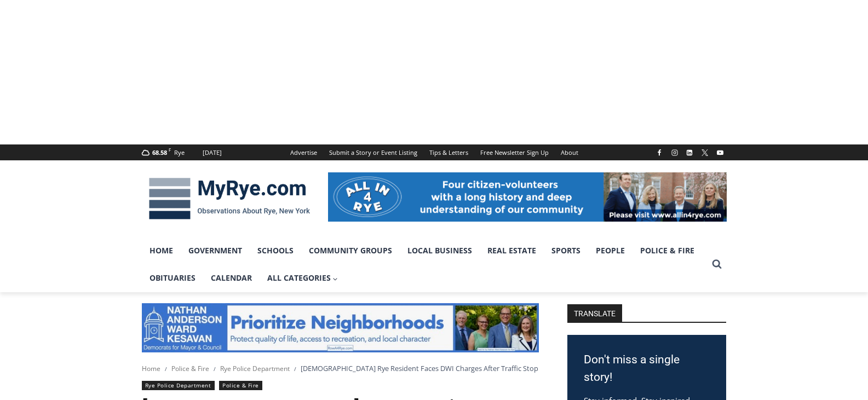  What do you see at coordinates (303, 279) in the screenshot?
I see `span: All Categories` at bounding box center [303, 279].